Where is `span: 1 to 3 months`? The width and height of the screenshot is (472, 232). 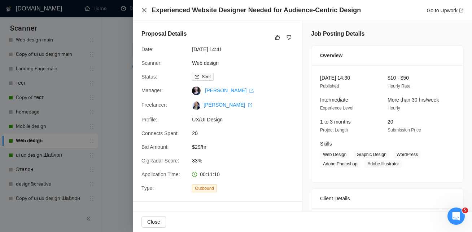
span: 1 to 3 months is located at coordinates (335, 122).